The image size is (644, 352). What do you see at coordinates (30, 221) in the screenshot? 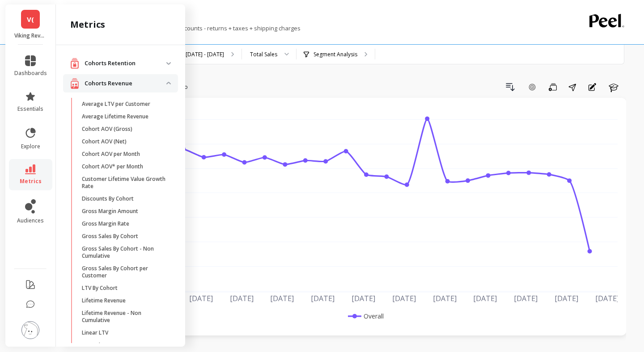
I see `span: audiences` at bounding box center [30, 221].